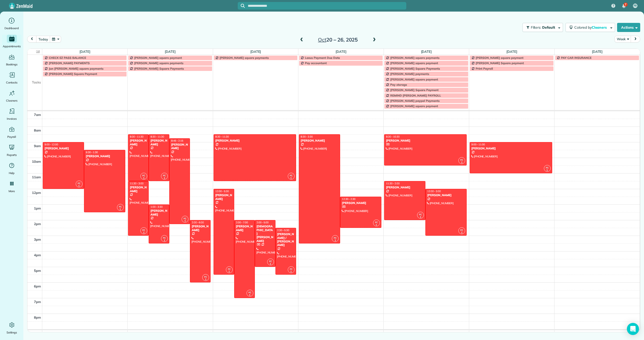 The height and width of the screenshot is (340, 644). Describe the element at coordinates (43, 39) in the screenshot. I see `button: today` at that location.